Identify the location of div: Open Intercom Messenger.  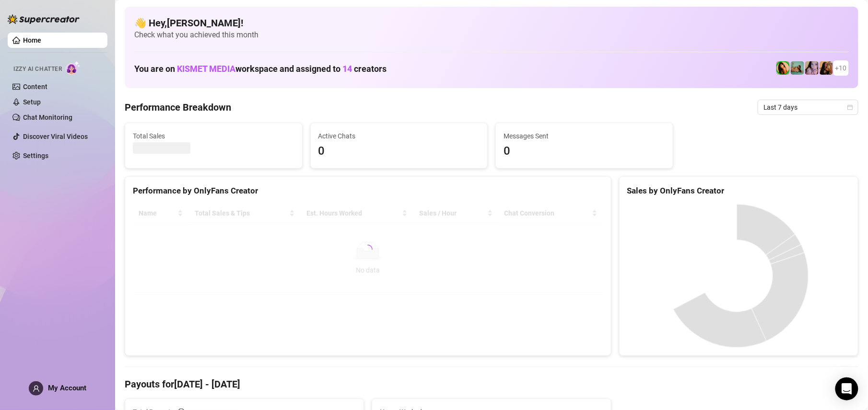
(847, 389).